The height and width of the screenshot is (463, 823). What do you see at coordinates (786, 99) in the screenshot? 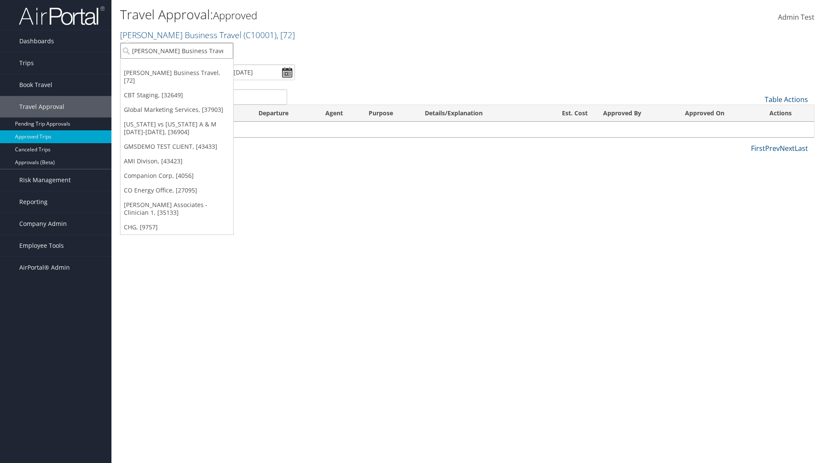
I see `a: Table Actions` at bounding box center [786, 99].